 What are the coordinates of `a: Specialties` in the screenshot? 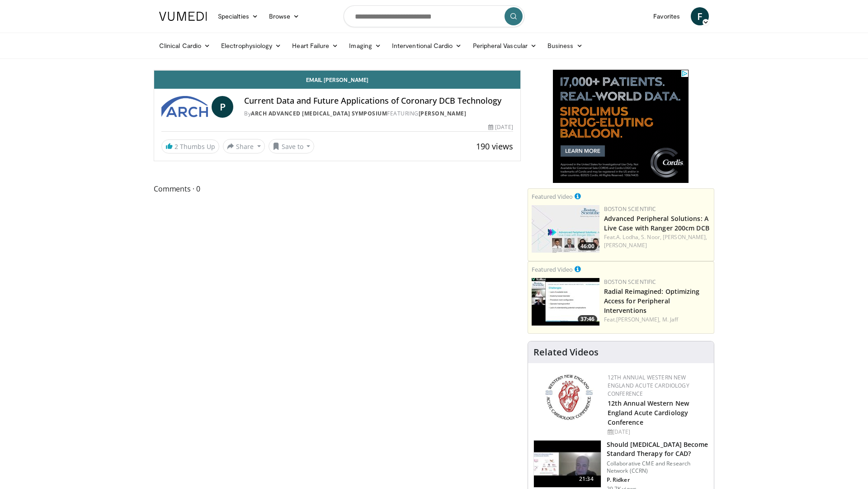 It's located at (238, 16).